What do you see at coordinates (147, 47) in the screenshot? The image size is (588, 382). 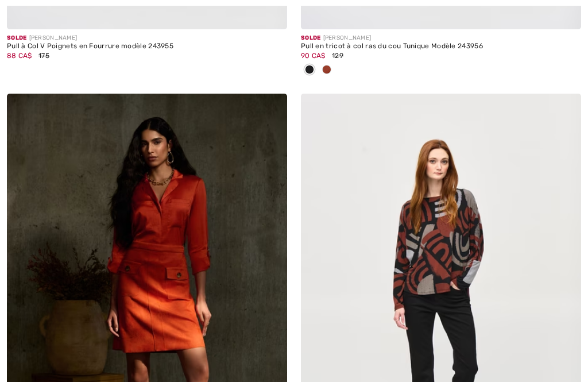 I see `div: Pull à Col V Poignets en Fourrure modèle 243955` at bounding box center [147, 47].